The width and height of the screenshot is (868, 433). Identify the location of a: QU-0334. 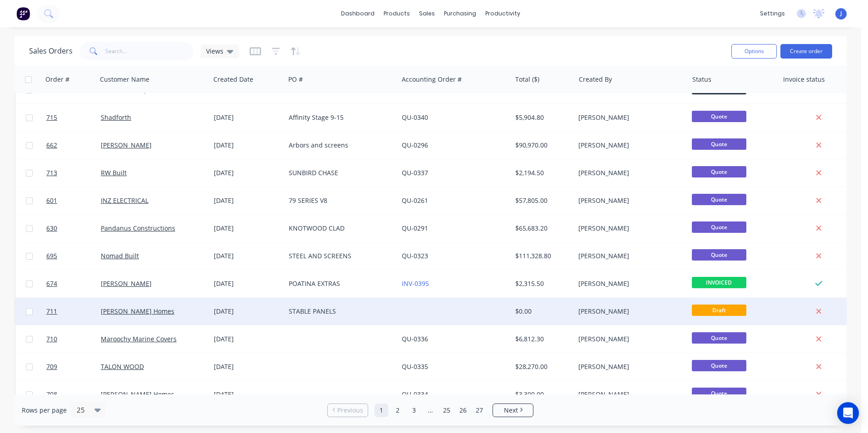
(415, 394).